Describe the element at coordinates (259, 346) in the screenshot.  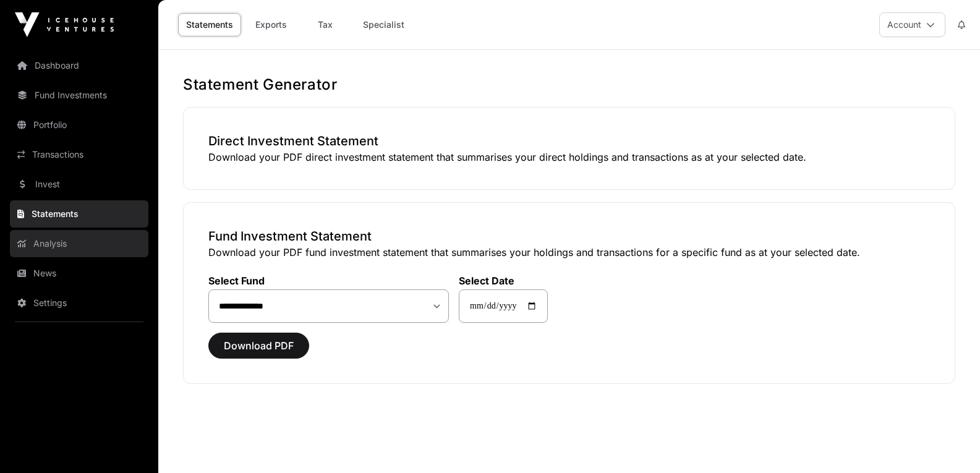
I see `button: Download PDF` at that location.